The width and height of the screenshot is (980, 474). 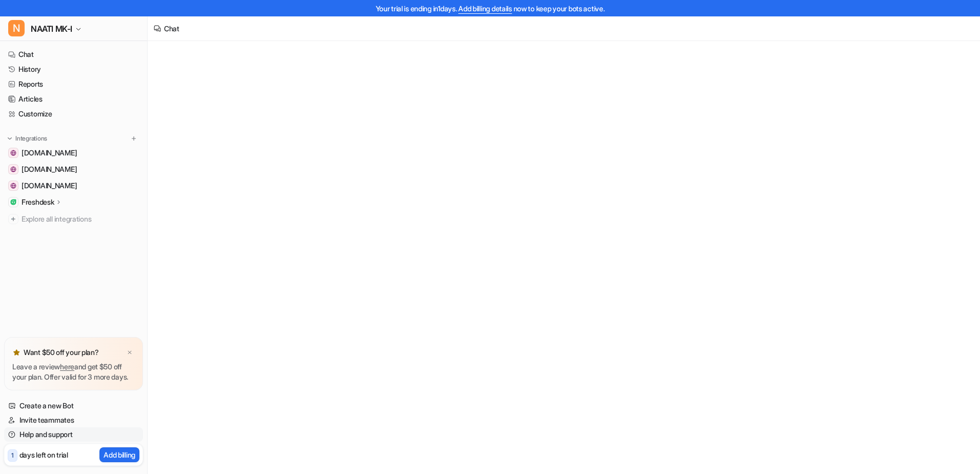 What do you see at coordinates (51, 29) in the screenshot?
I see `span: NAATI MK-I` at bounding box center [51, 29].